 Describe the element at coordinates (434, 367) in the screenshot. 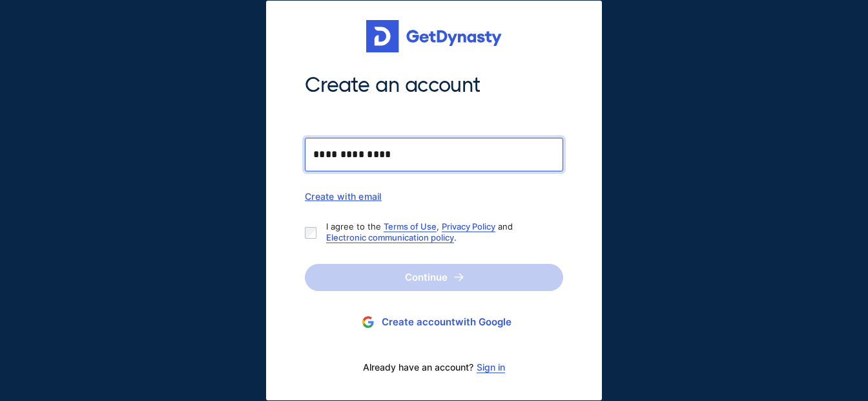

I see `div: Already have an account?` at that location.